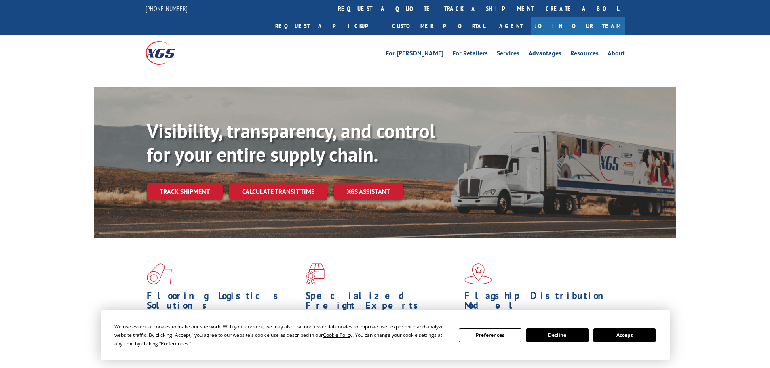 This screenshot has width=770, height=368. I want to click on a: Services, so click(508, 55).